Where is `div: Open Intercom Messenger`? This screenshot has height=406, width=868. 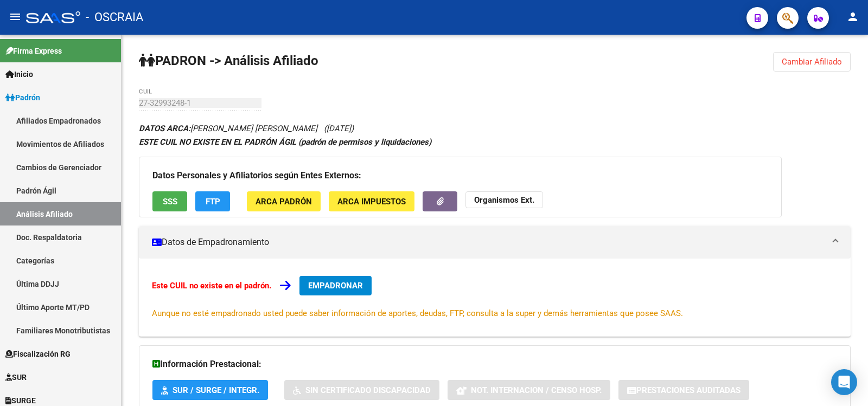 div: Open Intercom Messenger is located at coordinates (844, 382).